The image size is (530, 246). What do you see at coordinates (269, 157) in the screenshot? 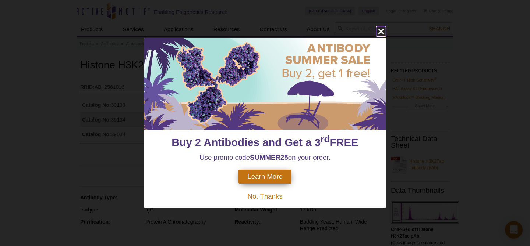
I see `strong: SUMMER25` at bounding box center [269, 157].